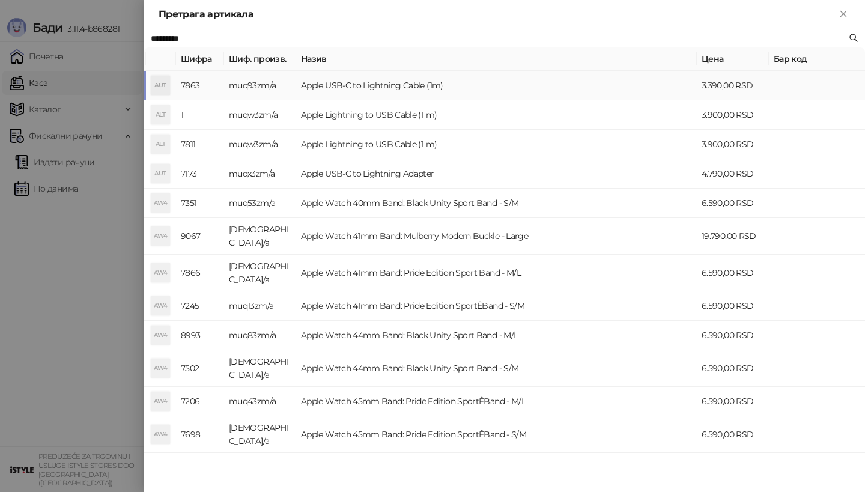 This screenshot has height=492, width=865. I want to click on td: Apple Watch 41mm Band: Pride Edition SportÊBand - S/M, so click(496, 306).